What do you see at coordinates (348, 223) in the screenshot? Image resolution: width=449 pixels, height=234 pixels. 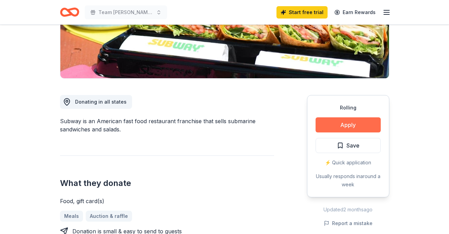 I see `button: Report a mistake` at bounding box center [348, 223].